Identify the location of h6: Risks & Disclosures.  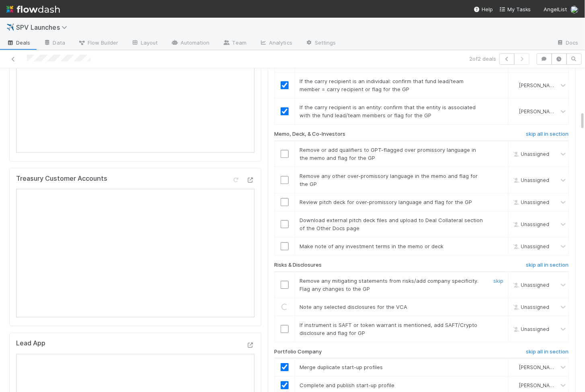
(298, 265).